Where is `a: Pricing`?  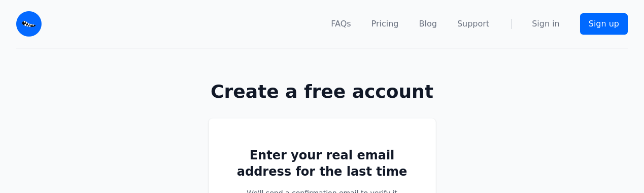
a: Pricing is located at coordinates (385, 24).